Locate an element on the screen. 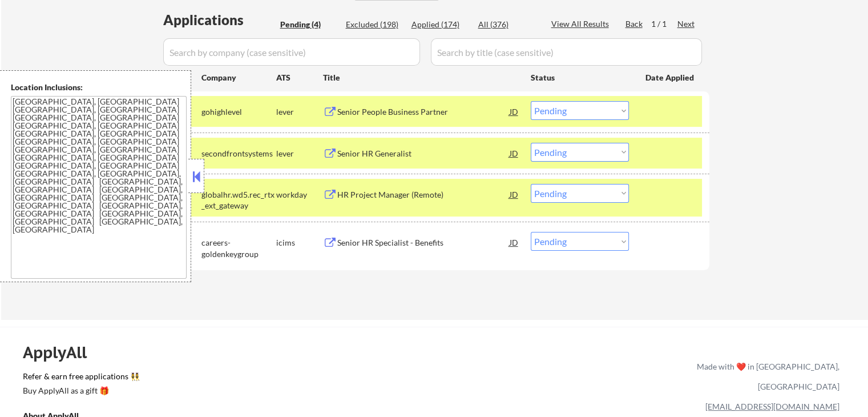 The width and height of the screenshot is (868, 417). div: Next is located at coordinates (686, 24).